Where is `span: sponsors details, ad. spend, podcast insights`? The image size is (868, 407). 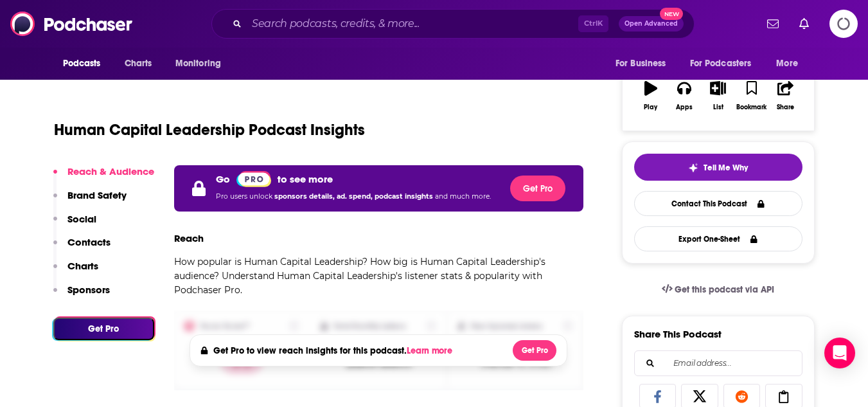
span: sponsors details, ad. spend, podcast insights is located at coordinates (355, 196).